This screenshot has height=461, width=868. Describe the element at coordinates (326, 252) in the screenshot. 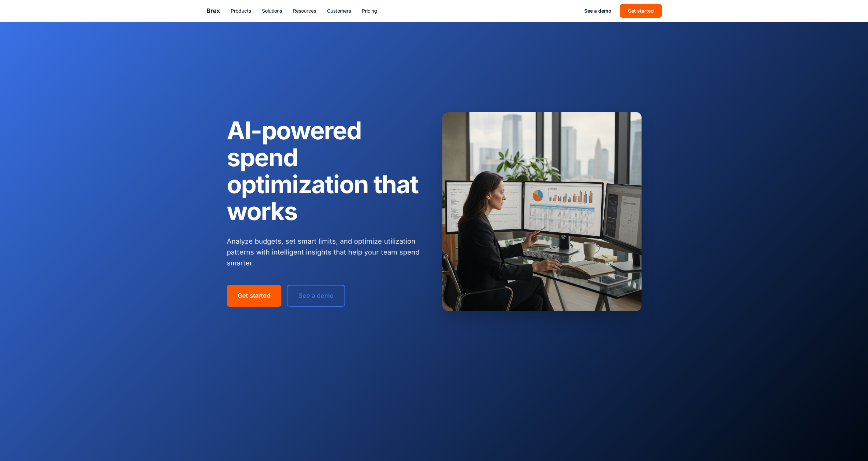

I see `p: Analyze budgets, set smart limits, and optimize utilization patterns with intelligent insights th...` at that location.